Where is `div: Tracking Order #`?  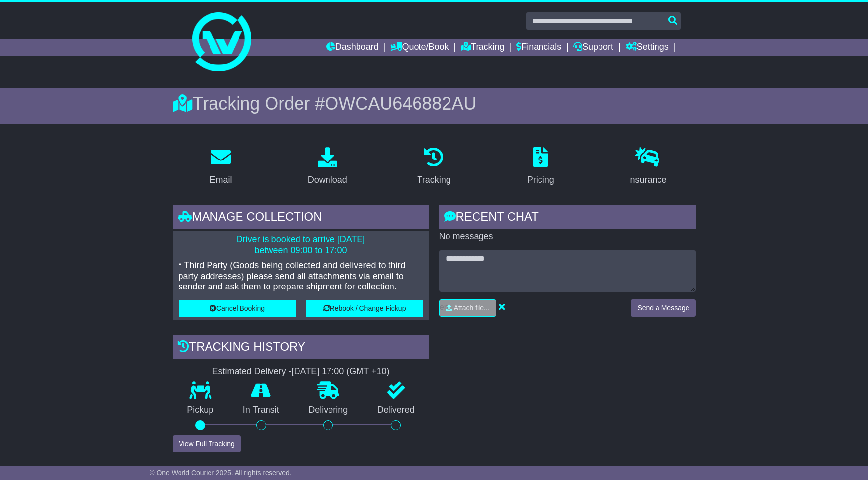
div: Tracking Order # is located at coordinates (434, 103).